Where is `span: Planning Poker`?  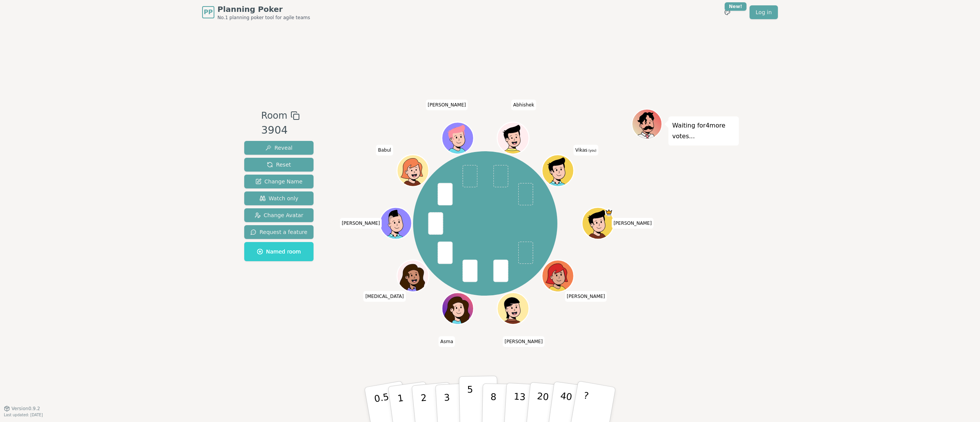
span: Planning Poker is located at coordinates (264, 9).